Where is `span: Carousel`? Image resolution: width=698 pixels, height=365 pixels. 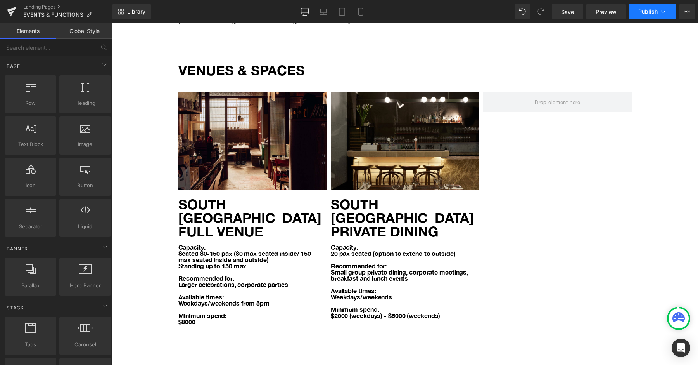
span: Carousel is located at coordinates (85, 344).